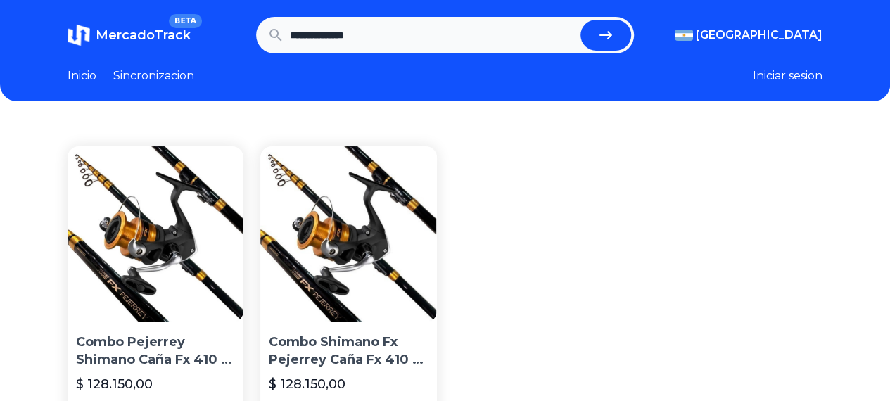 Image resolution: width=890 pixels, height=401 pixels. What do you see at coordinates (684, 35) in the screenshot?
I see `img: Argentina` at bounding box center [684, 35].